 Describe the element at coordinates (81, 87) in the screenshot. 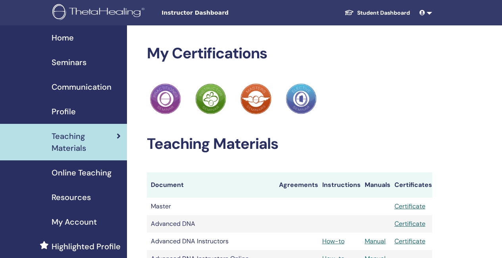

I see `span: Communication` at that location.